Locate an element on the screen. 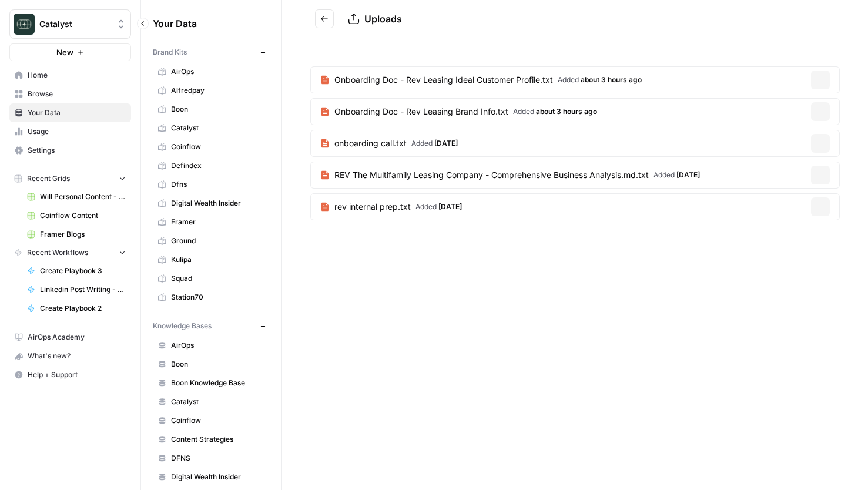  a: Usage is located at coordinates (70, 132).